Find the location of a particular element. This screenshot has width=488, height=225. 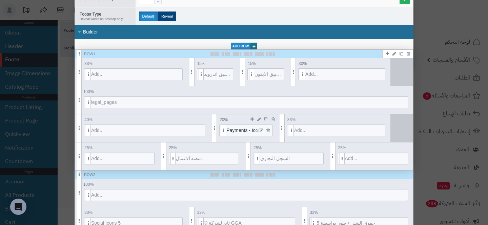

div: Builder is located at coordinates (244, 32).